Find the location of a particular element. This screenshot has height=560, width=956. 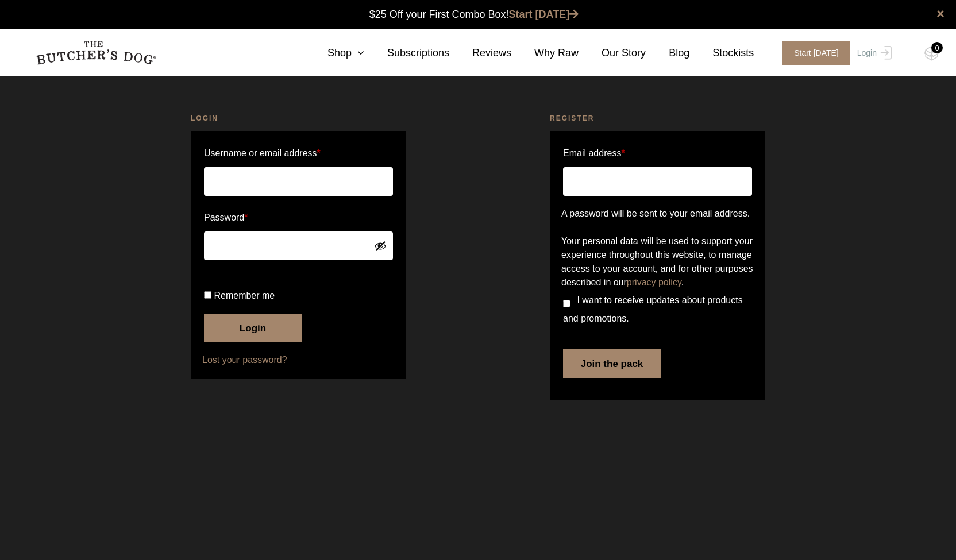

p: A password will be sent to your email address. is located at coordinates (657, 213).